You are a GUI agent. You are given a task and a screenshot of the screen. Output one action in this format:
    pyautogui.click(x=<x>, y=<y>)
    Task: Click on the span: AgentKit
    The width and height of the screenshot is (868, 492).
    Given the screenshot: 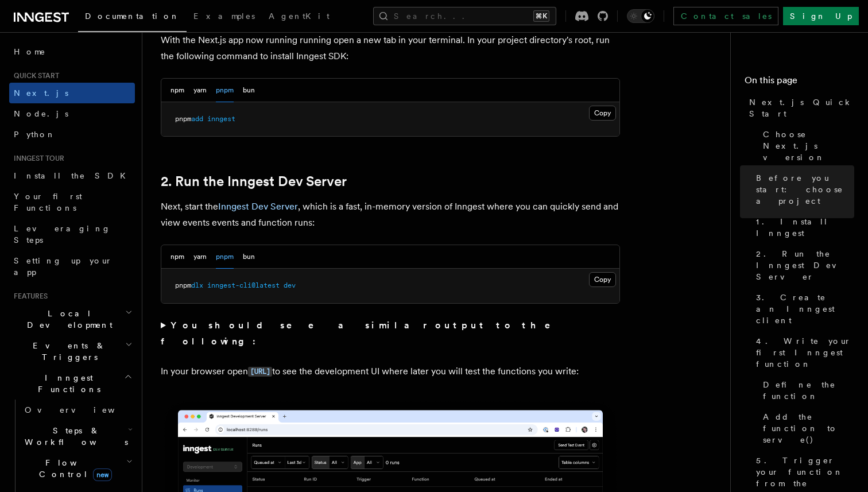 What is the action you would take?
    pyautogui.click(x=299, y=16)
    